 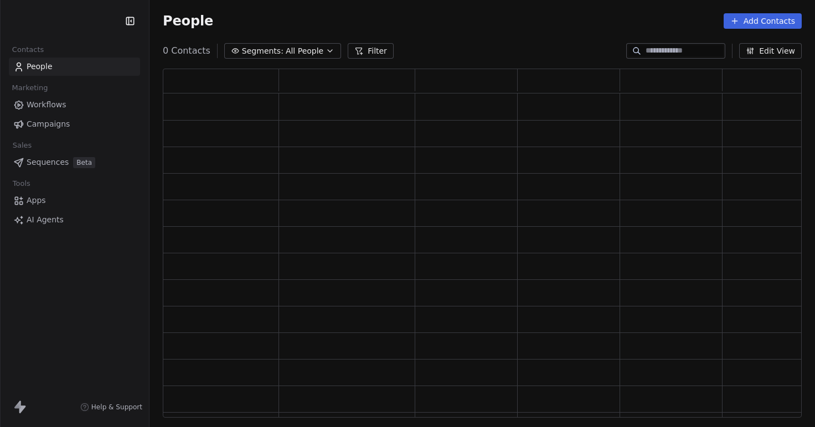 What do you see at coordinates (370, 51) in the screenshot?
I see `button: Filter` at bounding box center [370, 51].